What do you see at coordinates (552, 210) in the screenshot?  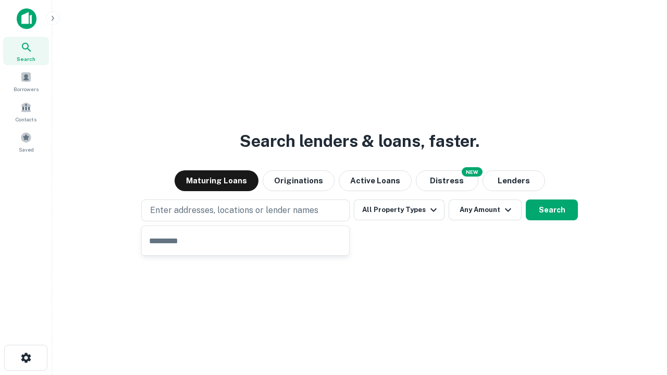 I see `button: Search` at bounding box center [552, 210].